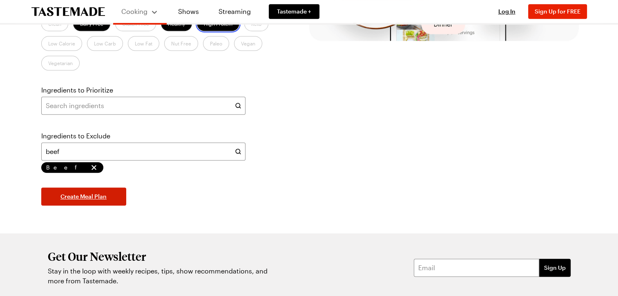  I want to click on label: Ingredients to Exclude, so click(76, 136).